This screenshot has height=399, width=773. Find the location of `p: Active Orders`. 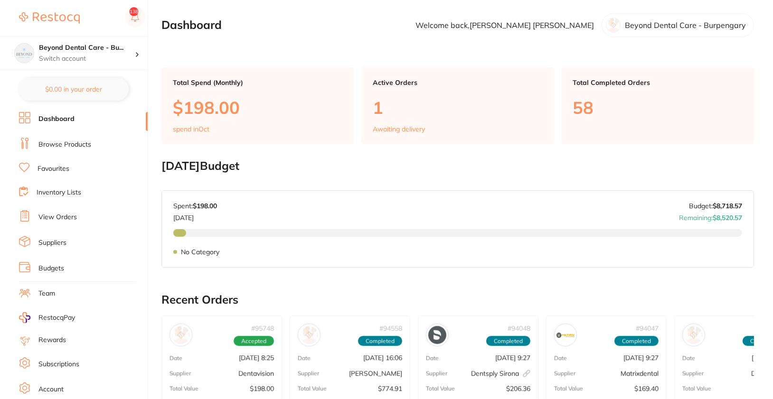

p: Active Orders is located at coordinates (457, 83).